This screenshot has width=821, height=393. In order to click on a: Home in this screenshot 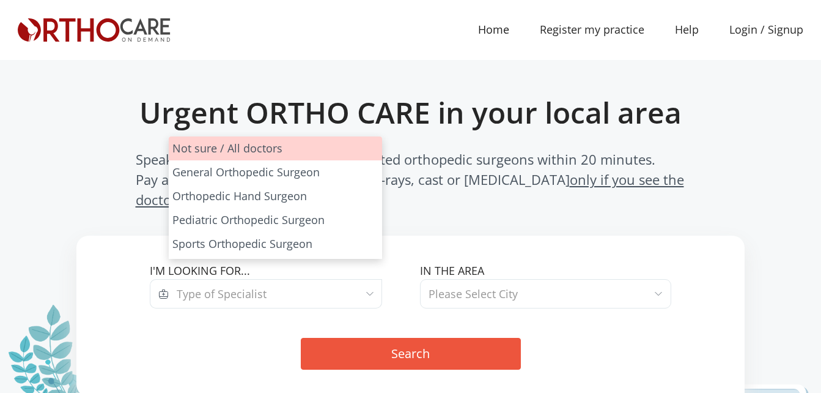, I will do `click(494, 29)`.